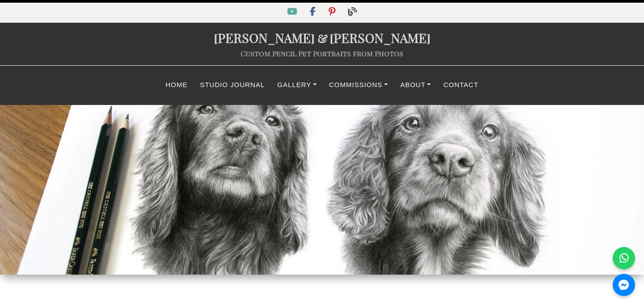  I want to click on a: Messenger, so click(624, 285).